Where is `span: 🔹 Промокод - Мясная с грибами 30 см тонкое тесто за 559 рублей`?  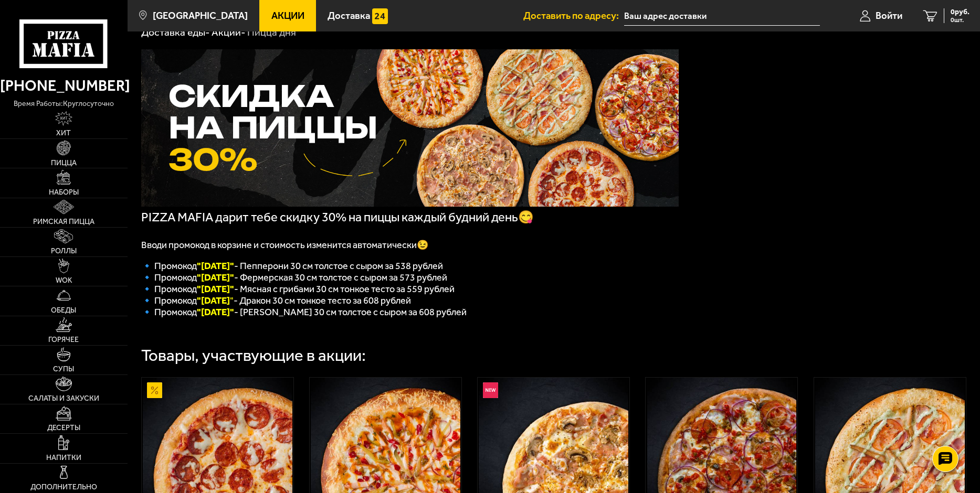 span: 🔹 Промокод - Мясная с грибами 30 см тонкое тесто за 559 рублей is located at coordinates (298, 289).